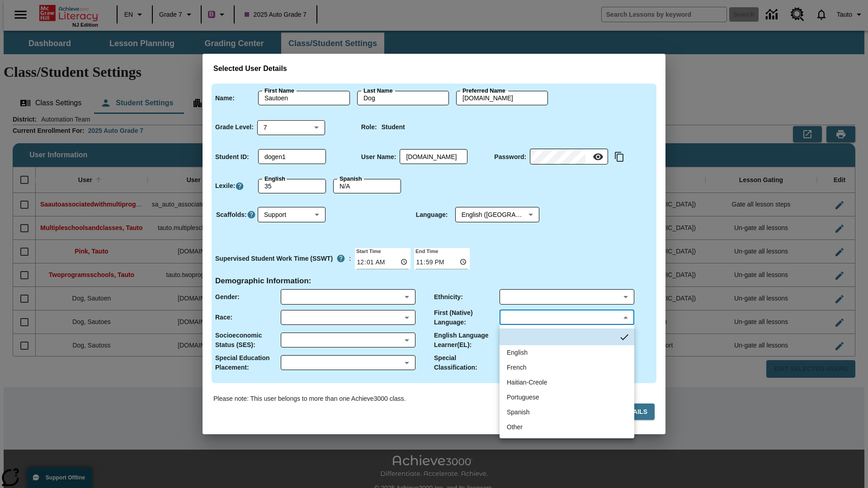 The image size is (868, 488). What do you see at coordinates (514, 427) in the screenshot?
I see `div: Other` at bounding box center [514, 427].